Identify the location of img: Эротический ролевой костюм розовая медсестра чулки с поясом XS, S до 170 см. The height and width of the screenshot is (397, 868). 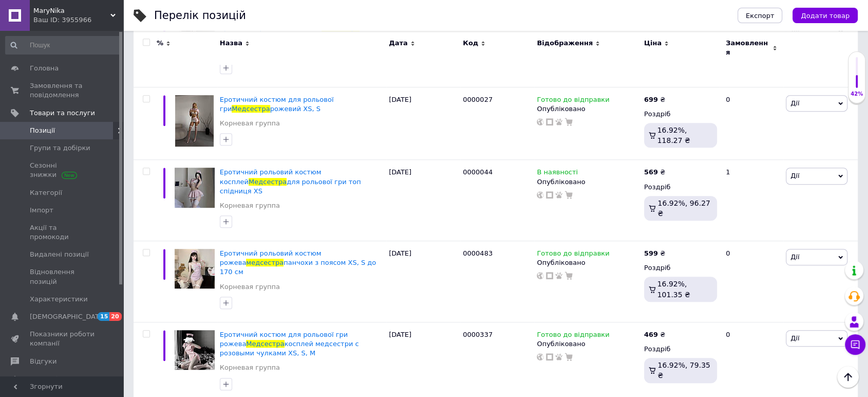
(195, 268).